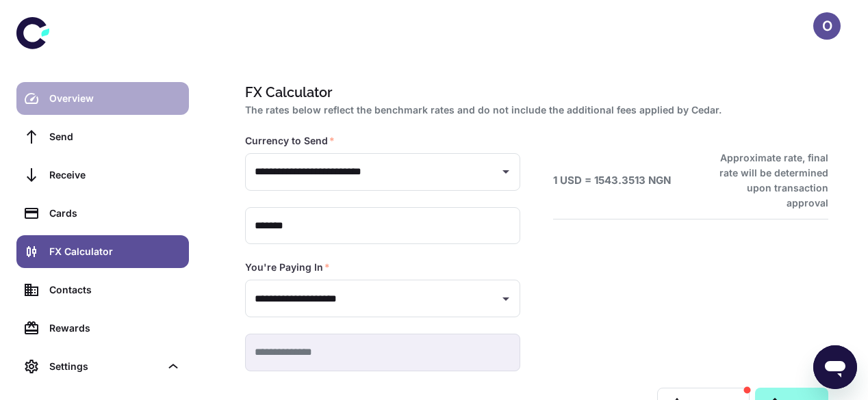 Image resolution: width=868 pixels, height=400 pixels. What do you see at coordinates (765, 181) in the screenshot?
I see `h6: Approximate rate, final rate will be determined upon transaction approval` at bounding box center [765, 181].